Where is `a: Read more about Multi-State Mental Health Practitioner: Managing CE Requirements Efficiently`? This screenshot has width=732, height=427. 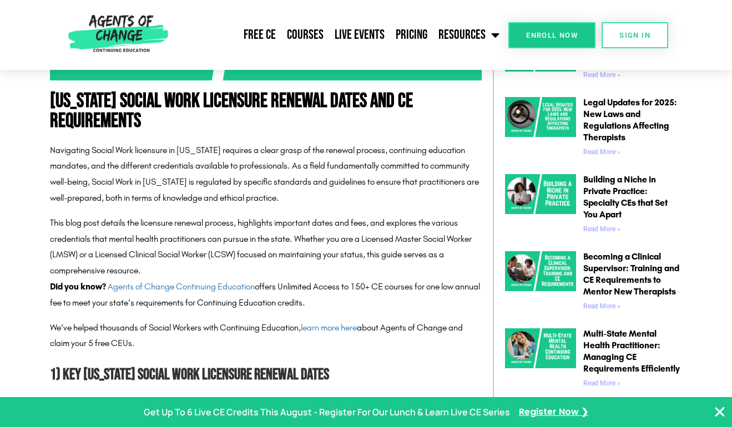
a: Read more about Multi-State Mental Health Practitioner: Managing CE Requirements Efficiently is located at coordinates (601, 383).